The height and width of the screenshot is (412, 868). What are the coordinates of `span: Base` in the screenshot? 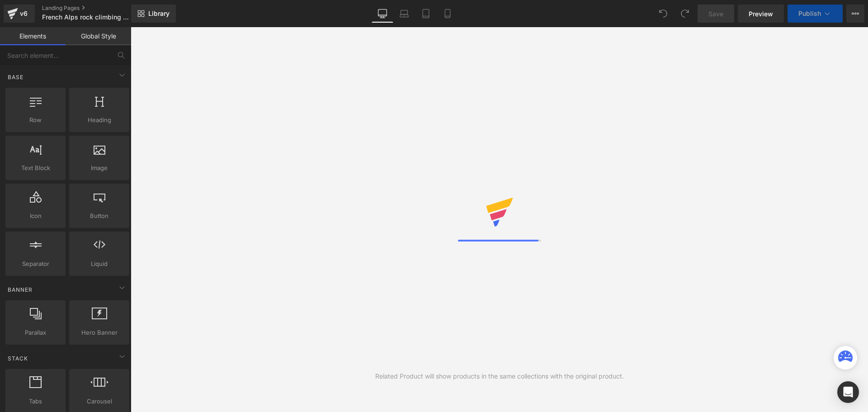 It's located at (15, 77).